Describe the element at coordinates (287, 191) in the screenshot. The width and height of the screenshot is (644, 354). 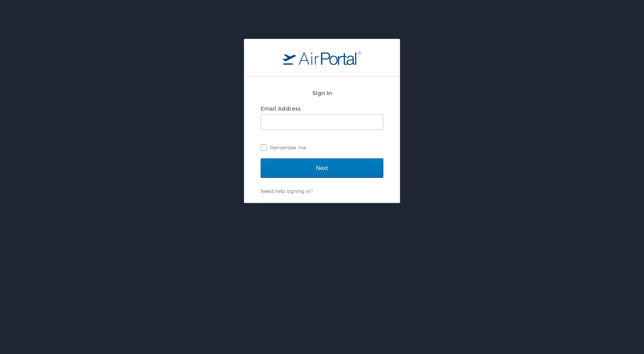
I see `a: Need help signing in?` at that location.